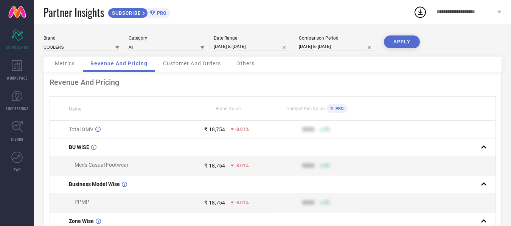 This screenshot has height=226, width=511. Describe the element at coordinates (166, 38) in the screenshot. I see `div: Category` at that location.